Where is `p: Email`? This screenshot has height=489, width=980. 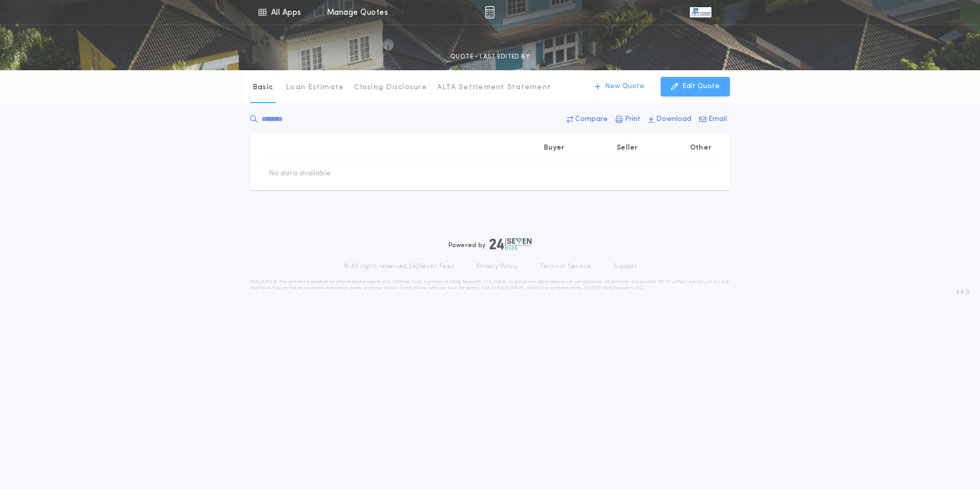 p: Email is located at coordinates (718, 119).